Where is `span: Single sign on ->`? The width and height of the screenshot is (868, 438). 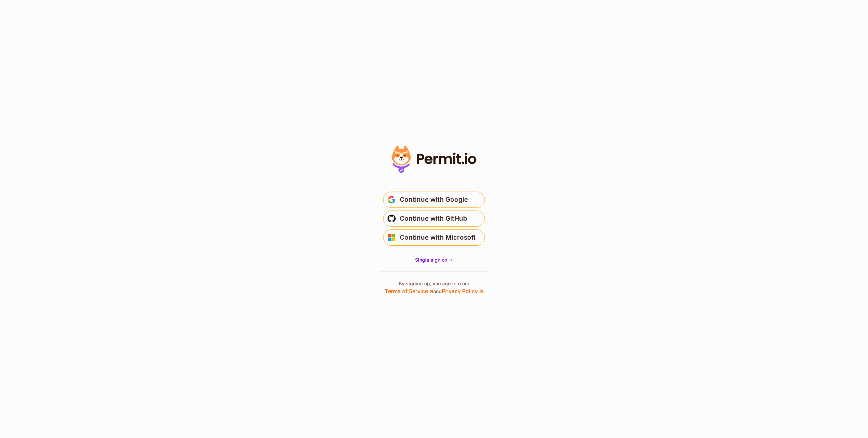
span: Single sign on -> is located at coordinates (434, 260).